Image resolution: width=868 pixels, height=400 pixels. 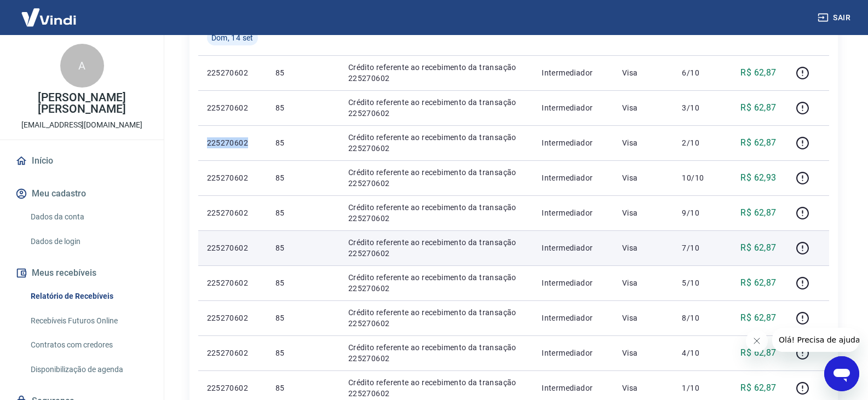 I want to click on p: R$ 62,93, so click(x=758, y=178).